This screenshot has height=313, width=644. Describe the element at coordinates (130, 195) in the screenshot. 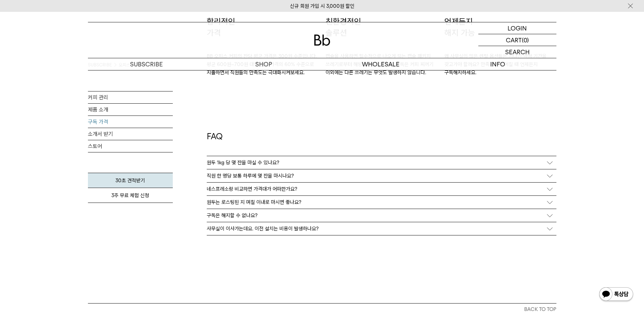

I see `a: 3주 무료 체험 신청` at that location.